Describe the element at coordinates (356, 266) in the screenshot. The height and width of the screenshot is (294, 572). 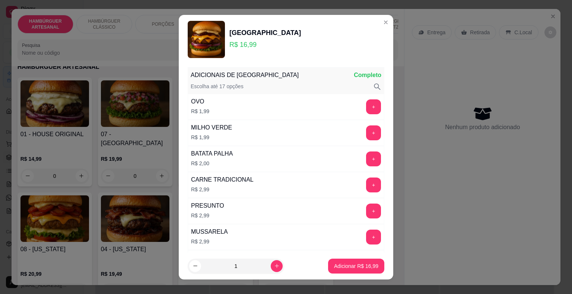
I see `p: Adicionar R$ 16,99` at that location.